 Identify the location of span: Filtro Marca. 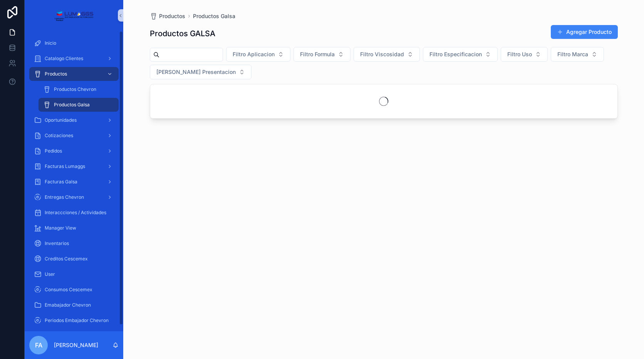
(573, 54).